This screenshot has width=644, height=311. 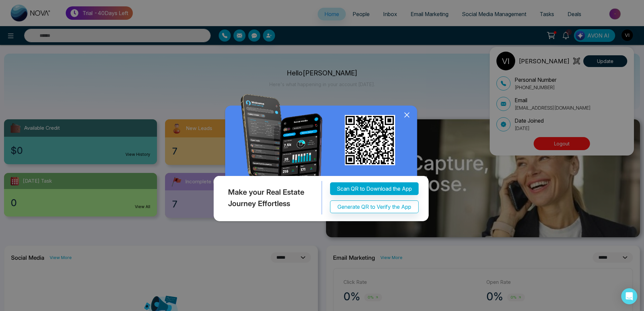 What do you see at coordinates (629, 296) in the screenshot?
I see `div: Open Intercom Messenger` at bounding box center [629, 296].